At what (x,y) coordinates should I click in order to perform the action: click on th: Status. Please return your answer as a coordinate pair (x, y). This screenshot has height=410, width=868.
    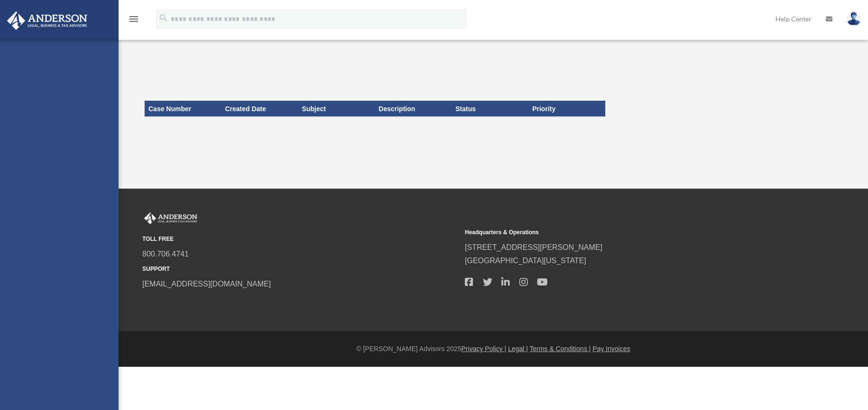
    Looking at the image, I should click on (490, 108).